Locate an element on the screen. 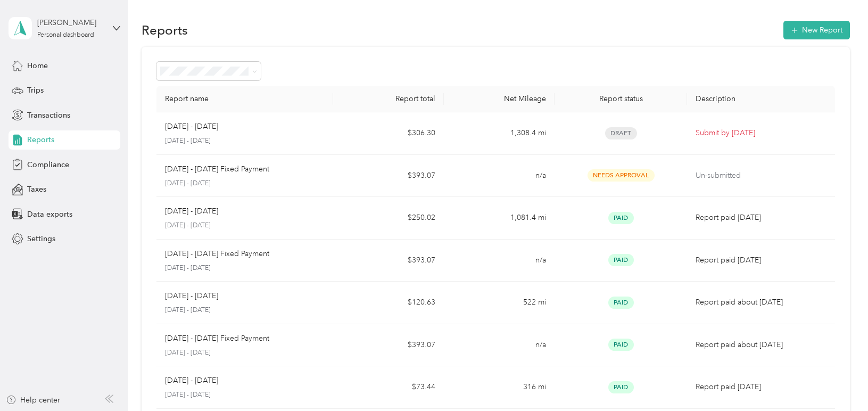 This screenshot has height=411, width=868. td: 1,308.4 mi is located at coordinates (500, 134).